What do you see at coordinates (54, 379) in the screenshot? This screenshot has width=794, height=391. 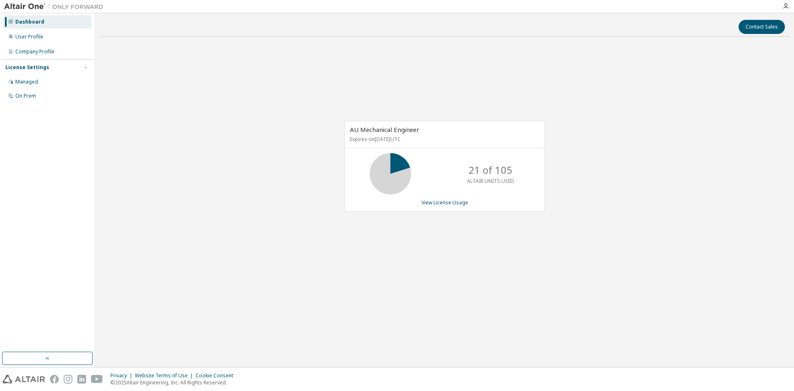 I see `img: facebook.svg` at bounding box center [54, 379].